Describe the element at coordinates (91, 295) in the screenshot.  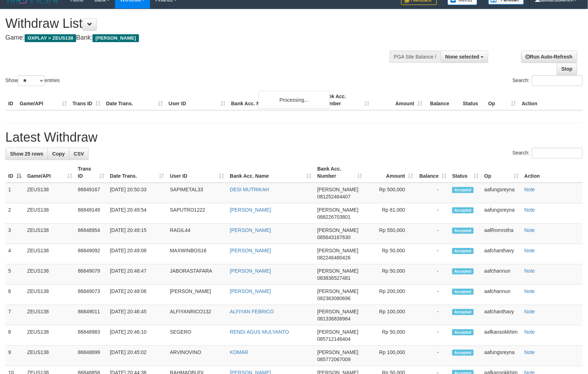
I see `td: 86849073` at that location.